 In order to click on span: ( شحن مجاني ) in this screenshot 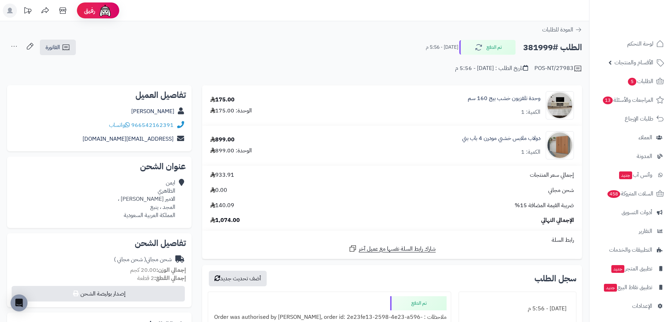, I will do `click(130, 259)`.